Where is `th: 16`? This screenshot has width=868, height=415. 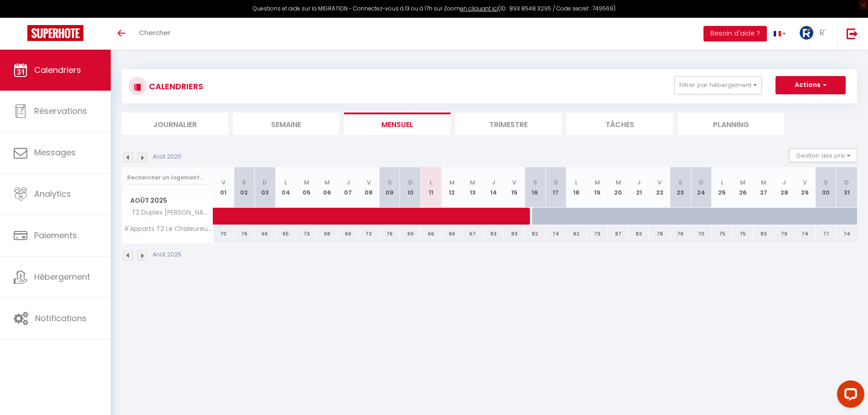
th: 16 is located at coordinates (535, 187).